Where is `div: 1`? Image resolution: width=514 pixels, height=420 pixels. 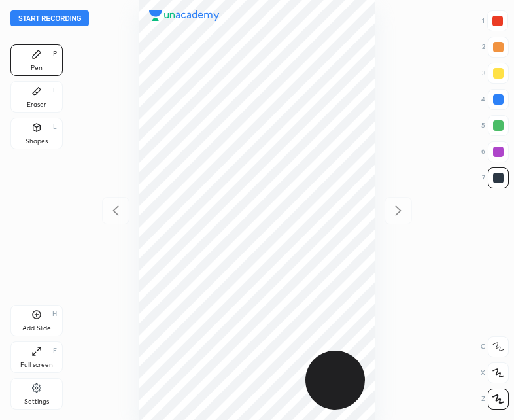
div: 1 is located at coordinates (495, 21).